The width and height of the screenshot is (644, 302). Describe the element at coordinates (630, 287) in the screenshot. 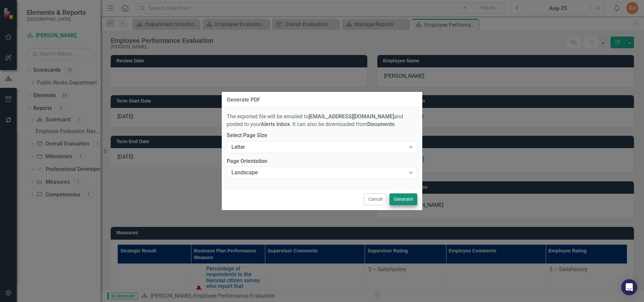

I see `div: Open Intercom Messenger` at that location.